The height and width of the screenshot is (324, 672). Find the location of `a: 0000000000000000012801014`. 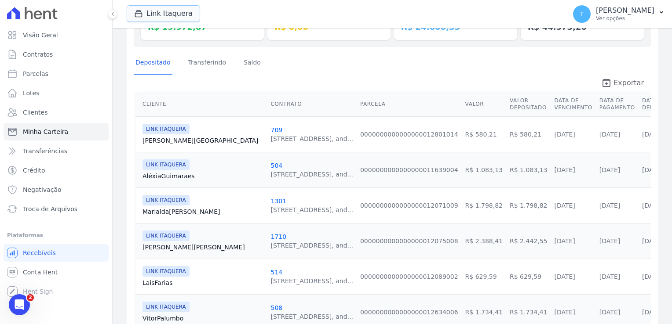

a: 0000000000000000012801014 is located at coordinates (409, 135).